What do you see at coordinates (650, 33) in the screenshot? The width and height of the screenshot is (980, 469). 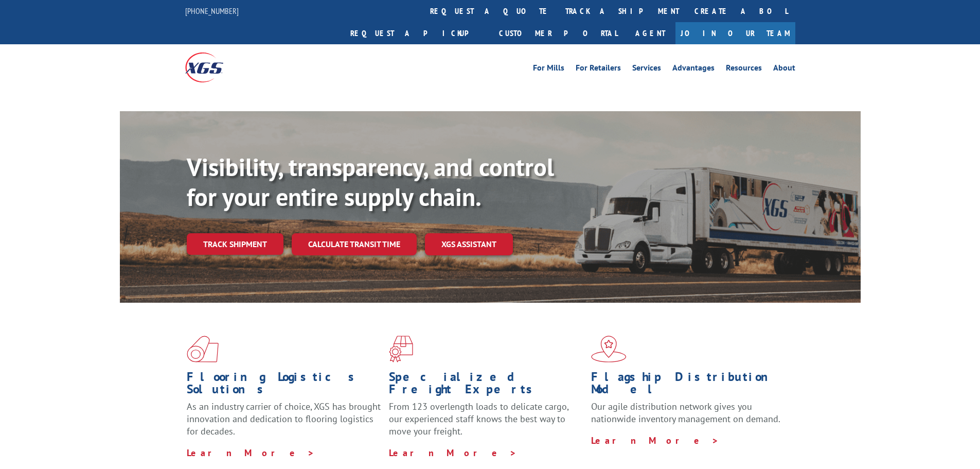 I see `a: Agent` at bounding box center [650, 33].